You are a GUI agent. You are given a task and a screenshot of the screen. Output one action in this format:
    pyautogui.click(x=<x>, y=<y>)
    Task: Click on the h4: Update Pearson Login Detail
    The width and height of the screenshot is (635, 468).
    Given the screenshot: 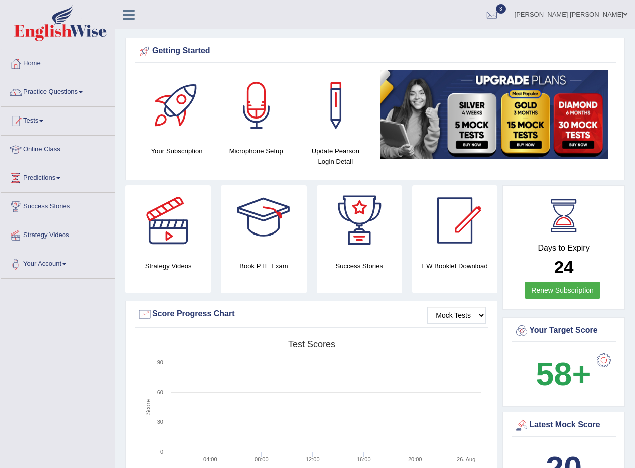 What is the action you would take?
    pyautogui.click(x=335, y=156)
    